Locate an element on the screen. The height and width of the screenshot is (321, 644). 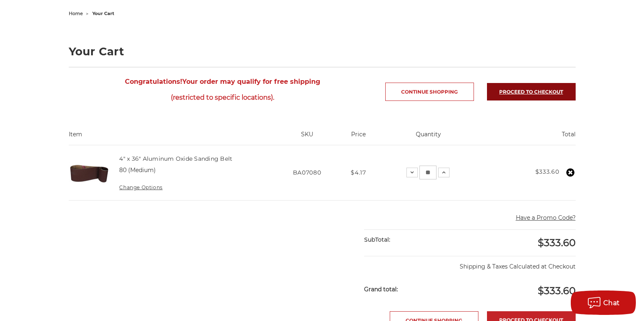
a: 4" x 36" Aluminum Oxide Sanding Belt is located at coordinates (176, 159).